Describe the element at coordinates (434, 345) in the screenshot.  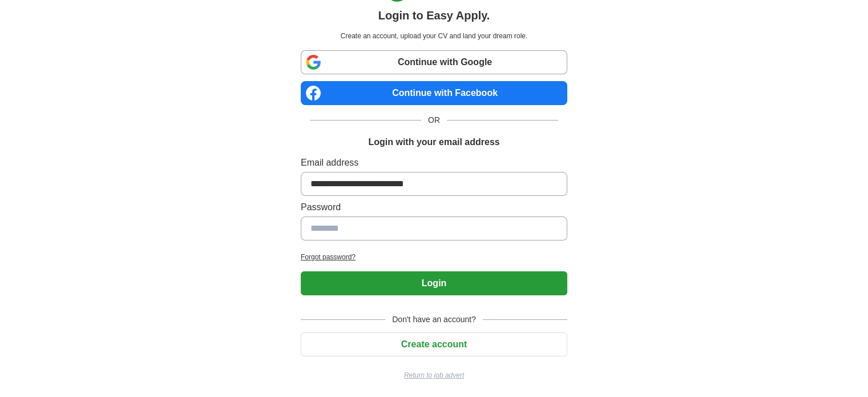
I see `button: Create account` at that location.